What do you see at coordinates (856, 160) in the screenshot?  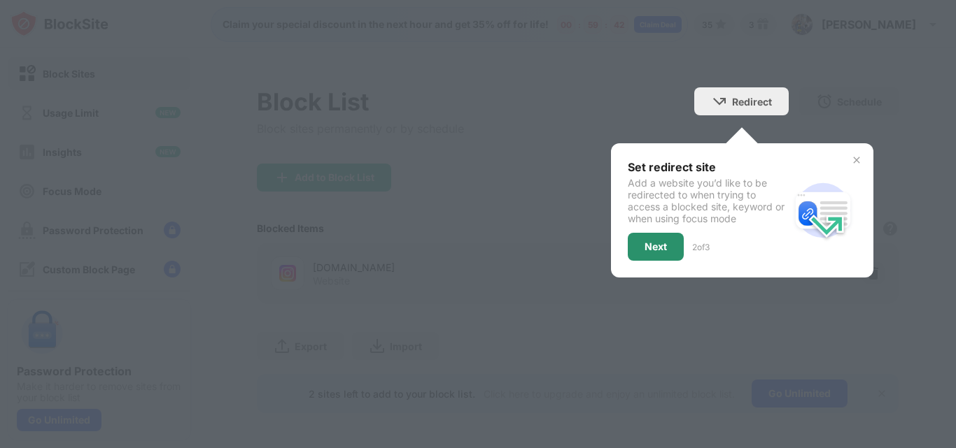 I see `img: x-button.svg` at bounding box center [856, 160].